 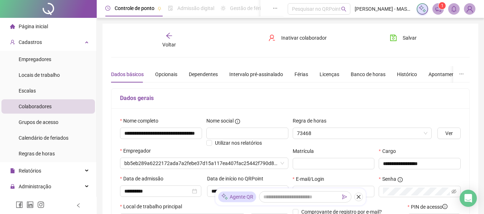 What do you see at coordinates (362, 134) in the screenshot?
I see `span: 73468` at bounding box center [362, 134].